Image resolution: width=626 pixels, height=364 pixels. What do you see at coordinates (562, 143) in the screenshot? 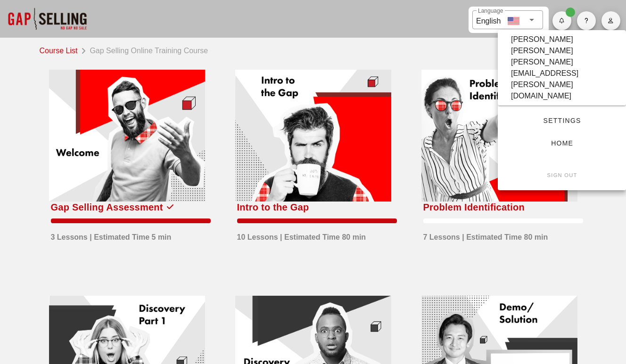
I see `span: Home` at bounding box center [562, 143].